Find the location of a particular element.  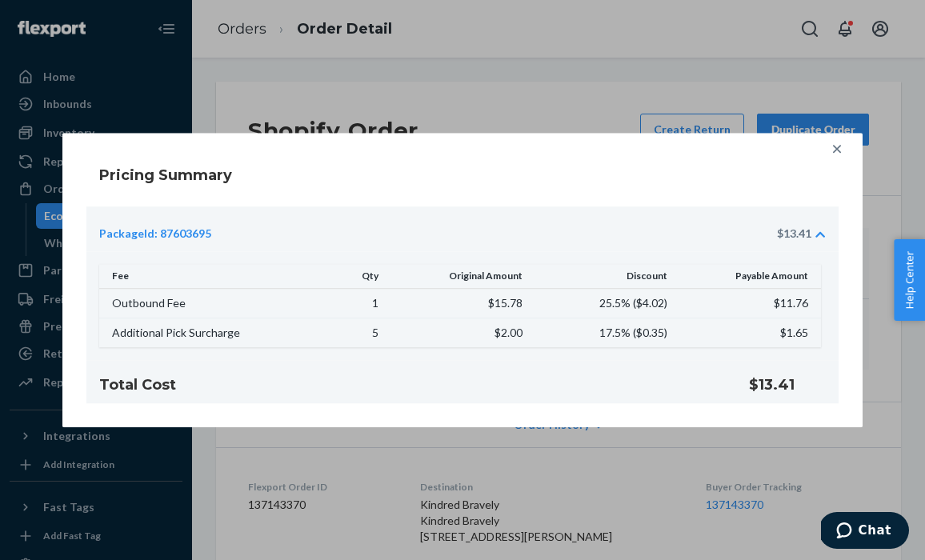

td: 5 is located at coordinates (353, 332).